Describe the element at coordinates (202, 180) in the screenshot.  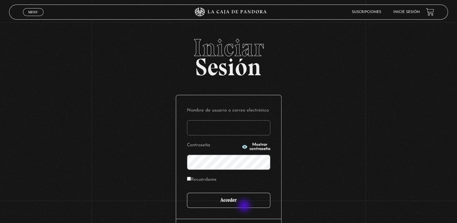
I see `label: Recuérdame` at that location.